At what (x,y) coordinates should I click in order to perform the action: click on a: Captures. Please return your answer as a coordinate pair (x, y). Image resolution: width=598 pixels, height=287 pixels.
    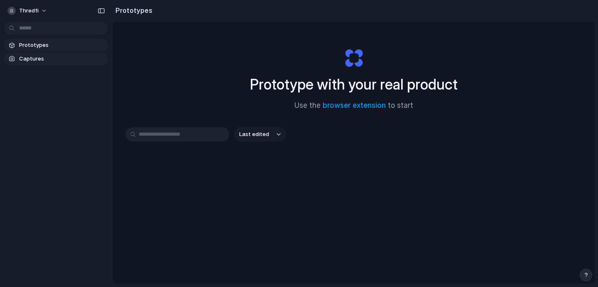
    Looking at the image, I should click on (56, 59).